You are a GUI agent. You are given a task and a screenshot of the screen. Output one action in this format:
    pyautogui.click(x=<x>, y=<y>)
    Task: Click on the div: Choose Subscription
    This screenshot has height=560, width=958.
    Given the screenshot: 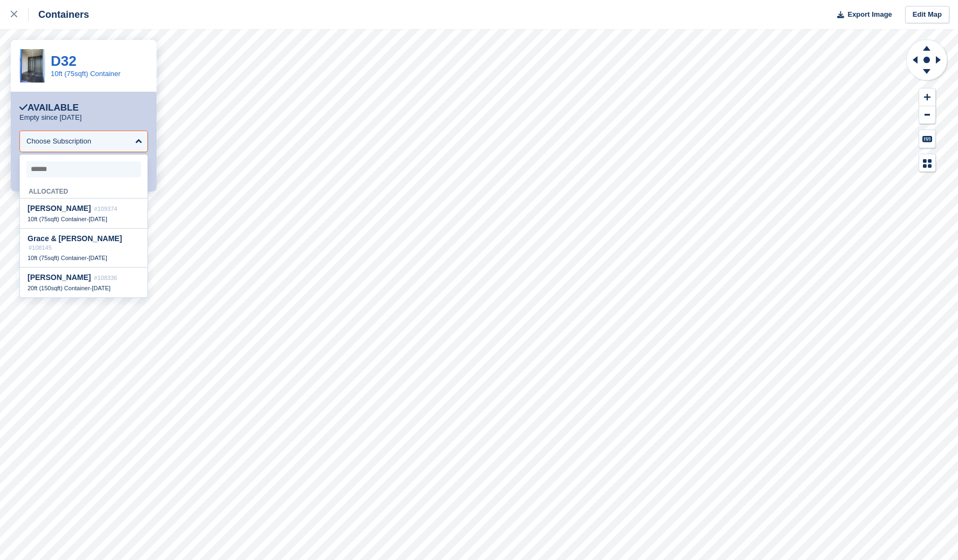 What is the action you would take?
    pyautogui.click(x=59, y=141)
    